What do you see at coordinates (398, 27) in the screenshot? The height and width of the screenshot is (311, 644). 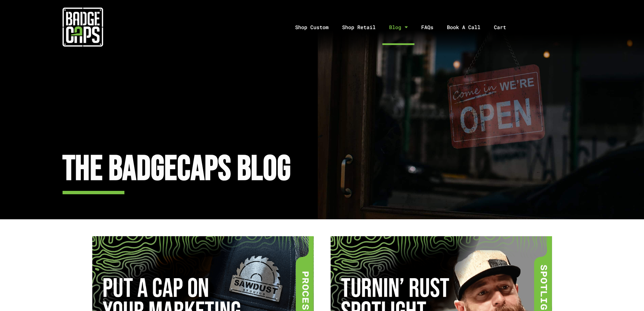 I see `a: Blog` at bounding box center [398, 27].